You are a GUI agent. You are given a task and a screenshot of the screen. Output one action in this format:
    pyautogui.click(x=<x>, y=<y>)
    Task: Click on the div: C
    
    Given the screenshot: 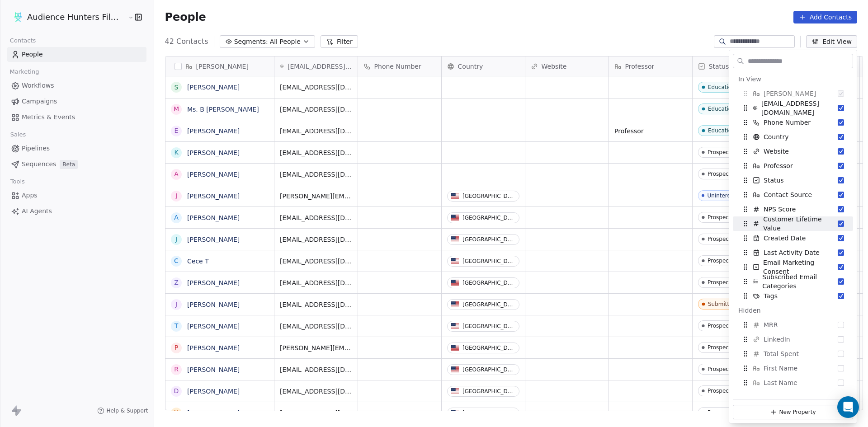 What is the action you would take?
    pyautogui.click(x=176, y=261)
    